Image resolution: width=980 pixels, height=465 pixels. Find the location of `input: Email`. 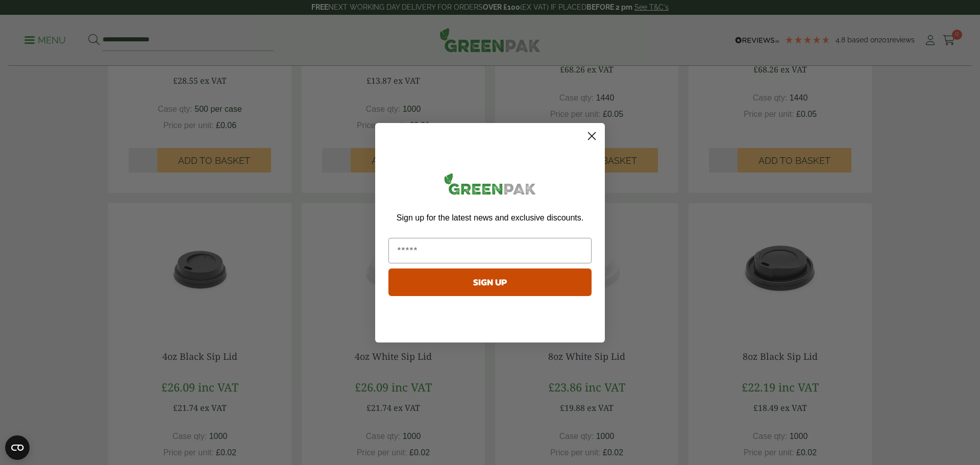

input: Email is located at coordinates (490, 251).